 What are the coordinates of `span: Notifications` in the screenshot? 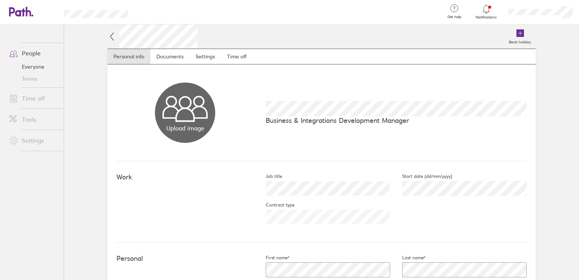 It's located at (486, 17).